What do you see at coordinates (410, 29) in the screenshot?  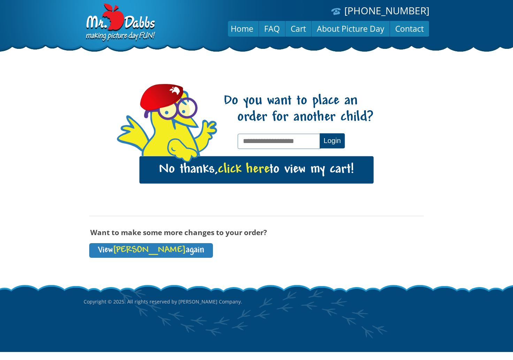 I see `a: Contact` at bounding box center [410, 29].